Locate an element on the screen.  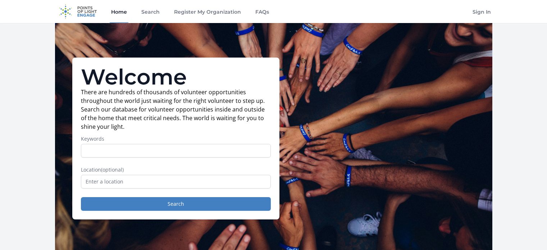
label: Keywords is located at coordinates (176, 139).